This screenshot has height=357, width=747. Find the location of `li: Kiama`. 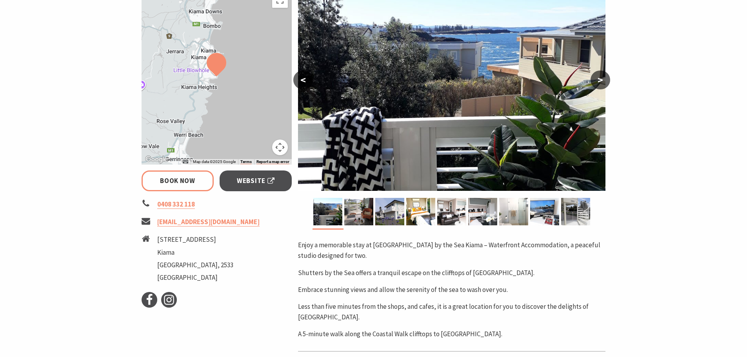

li: Kiama is located at coordinates (195, 252).